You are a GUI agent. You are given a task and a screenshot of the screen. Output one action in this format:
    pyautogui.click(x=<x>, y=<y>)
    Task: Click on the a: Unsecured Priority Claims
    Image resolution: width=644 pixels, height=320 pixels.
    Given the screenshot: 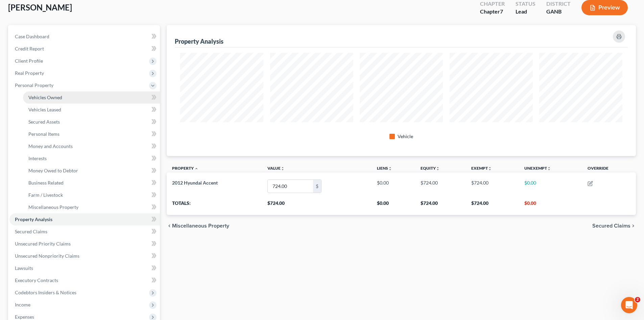 What is the action you would take?
    pyautogui.click(x=84, y=244)
    